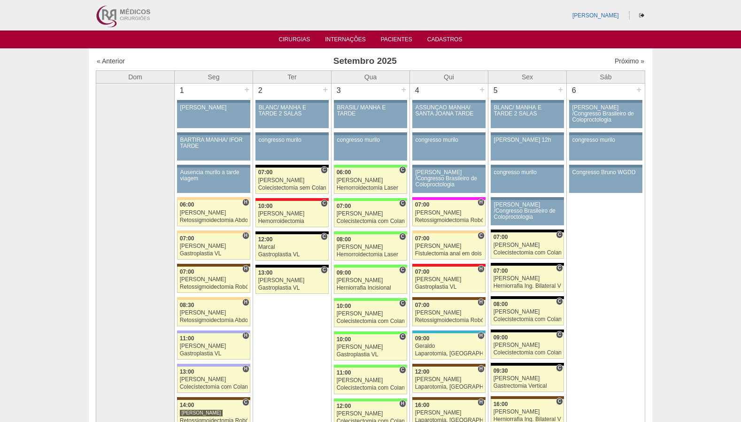 This screenshot has width=741, height=422. I want to click on div: Gastrectomia Vertical, so click(527, 386).